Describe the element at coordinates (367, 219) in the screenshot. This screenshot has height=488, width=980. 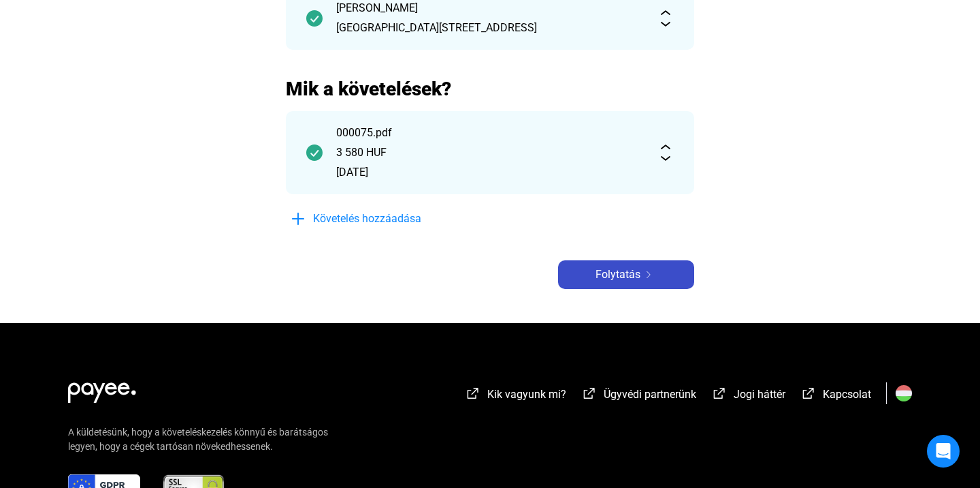
I see `span: Követelés hozzáadása` at that location.